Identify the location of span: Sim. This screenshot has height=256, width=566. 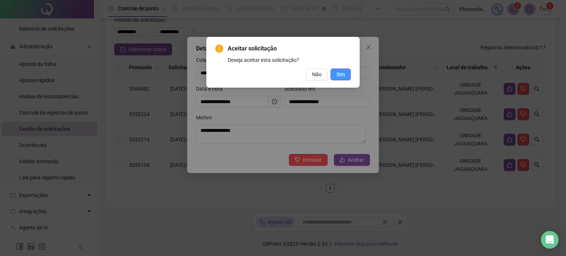
(340, 74).